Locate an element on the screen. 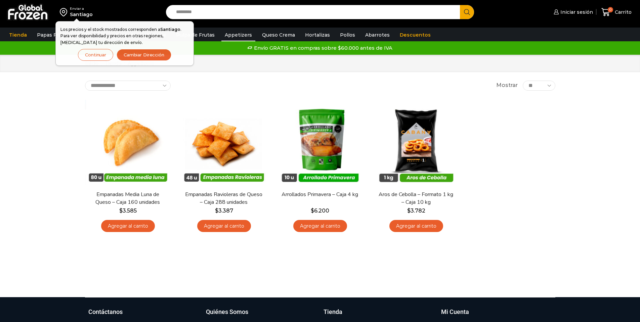 This screenshot has width=640, height=322. a: Iniciar sesión is located at coordinates (572, 12).